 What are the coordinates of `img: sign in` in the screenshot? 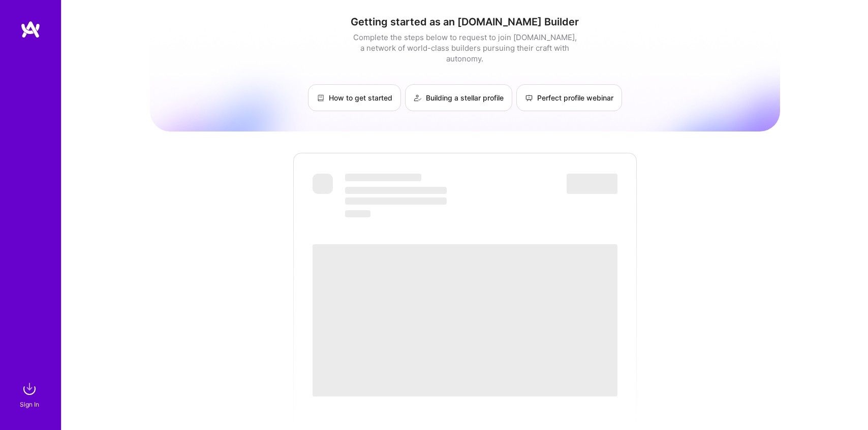 It's located at (30, 389).